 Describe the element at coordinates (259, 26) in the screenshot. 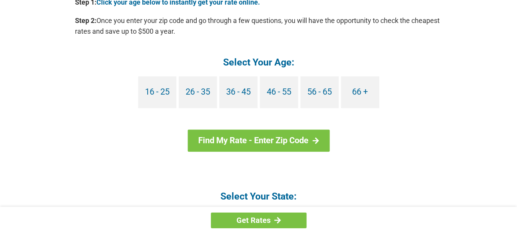

I see `p: Once you enter your zip code and go through a few questions, you will have the opportunity to che...` at that location.